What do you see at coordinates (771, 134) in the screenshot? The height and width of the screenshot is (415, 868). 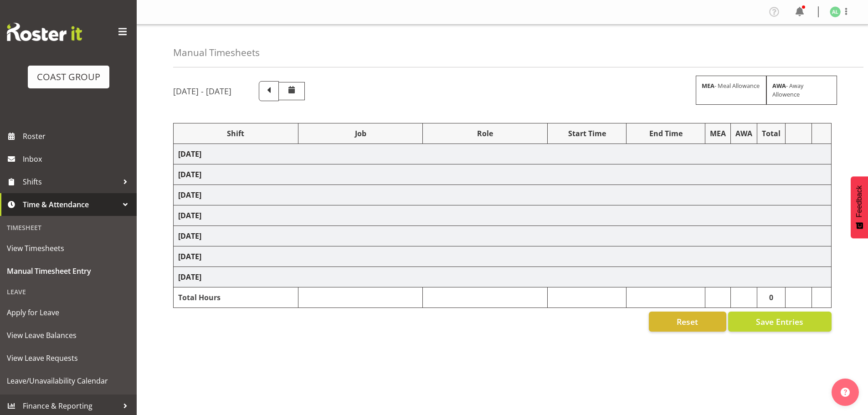 I see `div: Total` at bounding box center [771, 134].